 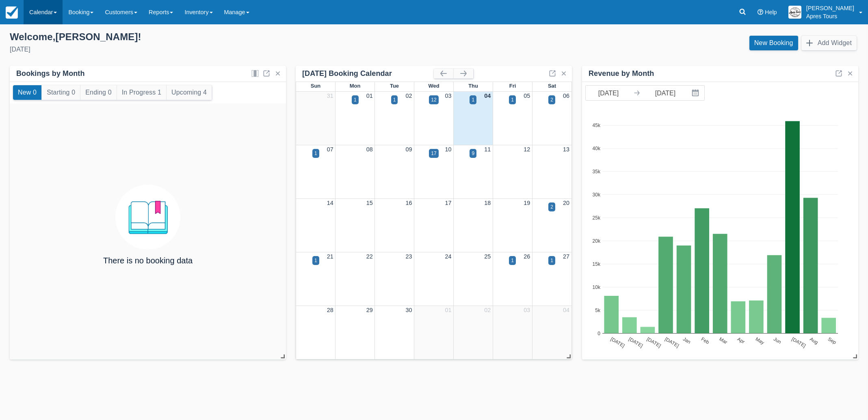 I want to click on a: 25, so click(x=487, y=257).